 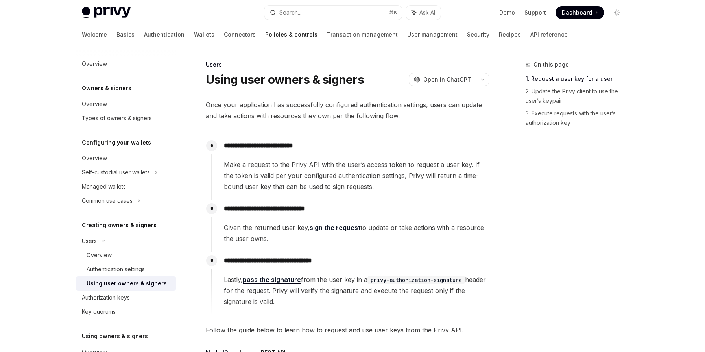 What do you see at coordinates (577, 13) in the screenshot?
I see `span: Dashboard` at bounding box center [577, 13].